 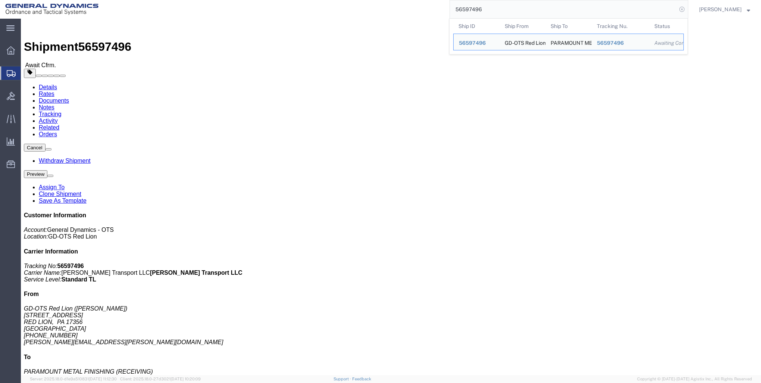 What do you see at coordinates (160, 379) in the screenshot?
I see `span: Client: 2025.18.0-27d3021` at bounding box center [160, 379].